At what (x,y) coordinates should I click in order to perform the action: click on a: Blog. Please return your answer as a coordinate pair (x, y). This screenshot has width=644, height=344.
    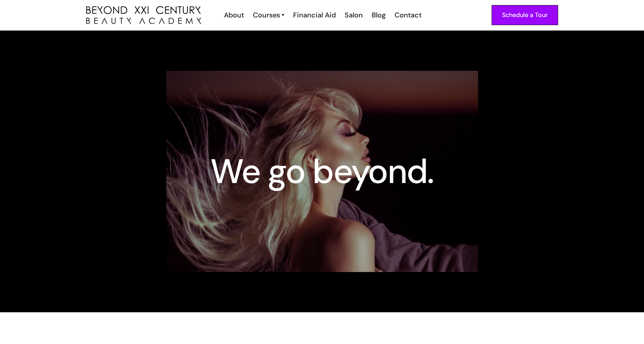
    Looking at the image, I should click on (378, 15).